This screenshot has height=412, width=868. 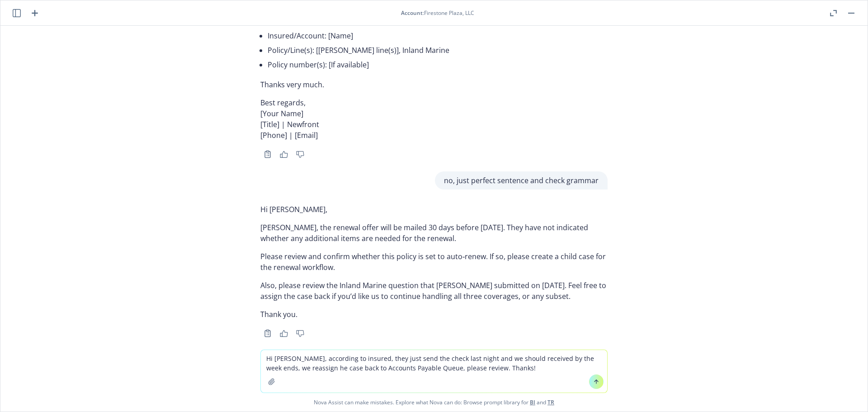 What do you see at coordinates (412, 13) in the screenshot?
I see `span: Account` at bounding box center [412, 13].